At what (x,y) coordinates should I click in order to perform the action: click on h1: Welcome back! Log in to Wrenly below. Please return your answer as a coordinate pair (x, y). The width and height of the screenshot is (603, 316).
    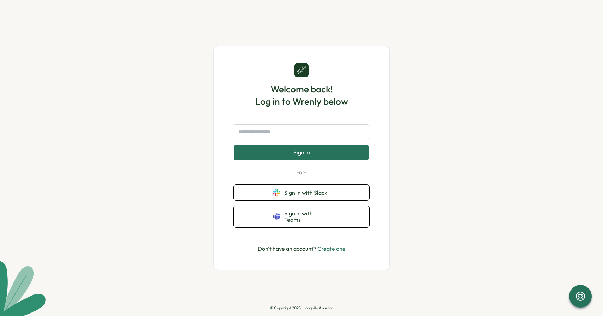
    Looking at the image, I should click on (302, 95).